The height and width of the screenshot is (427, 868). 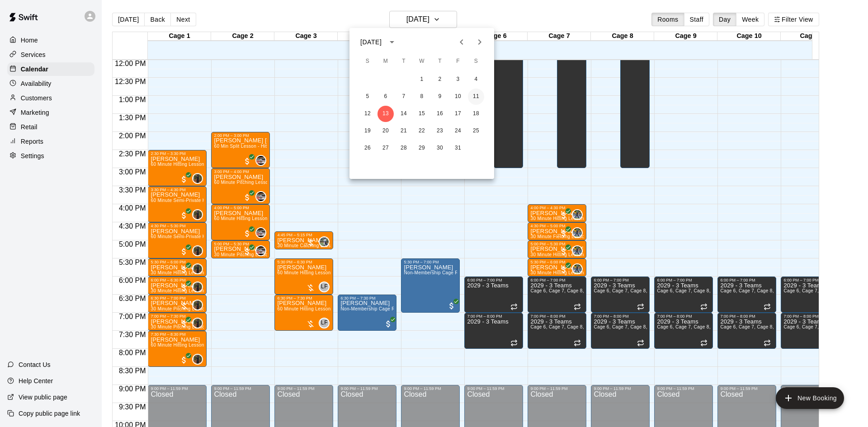 What do you see at coordinates (476, 114) in the screenshot?
I see `button: 18` at bounding box center [476, 114].